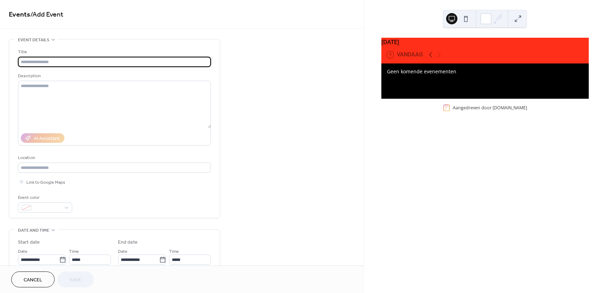 The width and height of the screenshot is (606, 293). Describe the element at coordinates (33, 40) in the screenshot. I see `span: Event details` at that location.